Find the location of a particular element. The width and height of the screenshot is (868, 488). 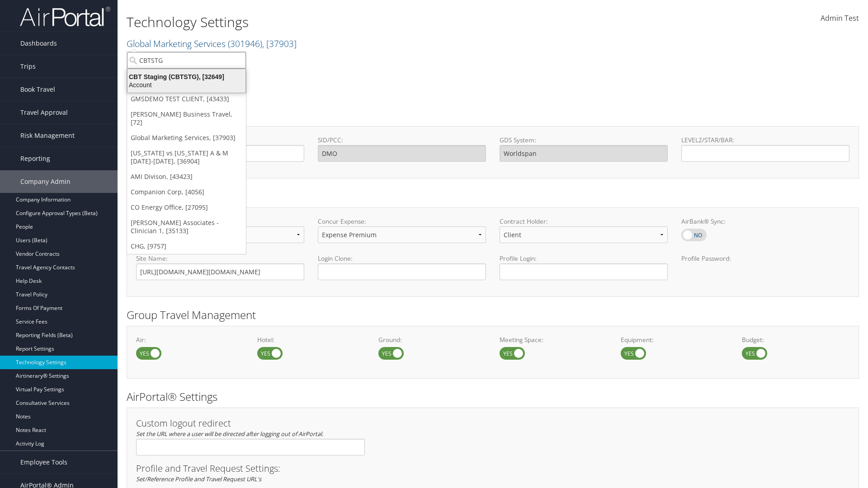

label: Profile Login: is located at coordinates (584, 267).